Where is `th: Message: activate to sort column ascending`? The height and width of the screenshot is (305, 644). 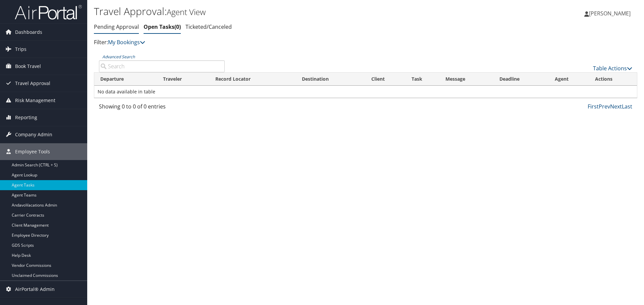 th: Message: activate to sort column ascending is located at coordinates (466, 79).